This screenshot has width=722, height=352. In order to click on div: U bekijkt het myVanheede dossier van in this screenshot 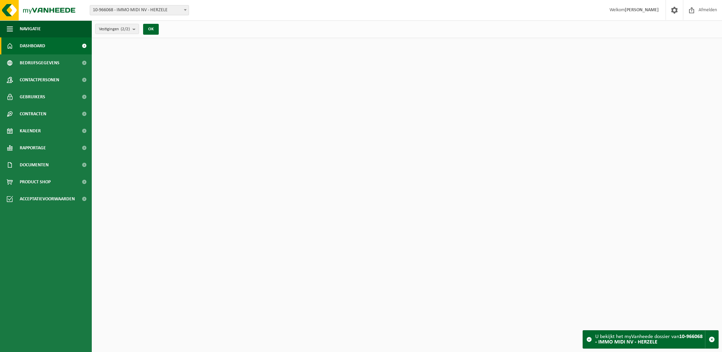, I will do `click(650, 339)`.